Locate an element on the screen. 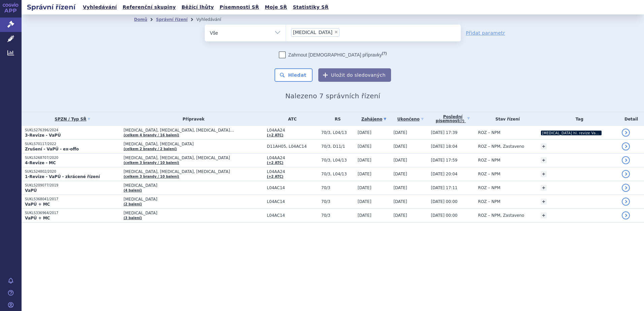 This screenshot has height=311, width=644. li: Vyhledávání is located at coordinates (213, 20).